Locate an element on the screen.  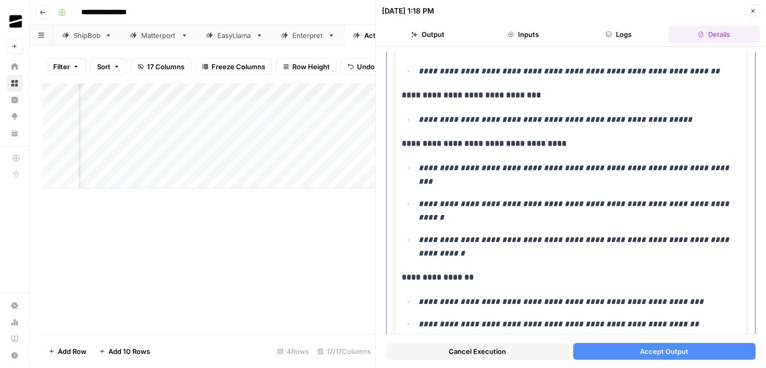
a: EasyLlama is located at coordinates (235, 35).